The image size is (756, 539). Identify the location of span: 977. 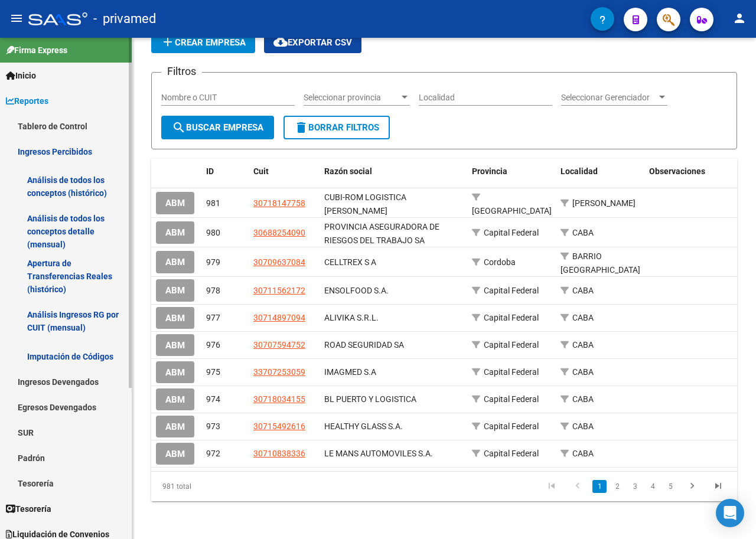
(213, 318).